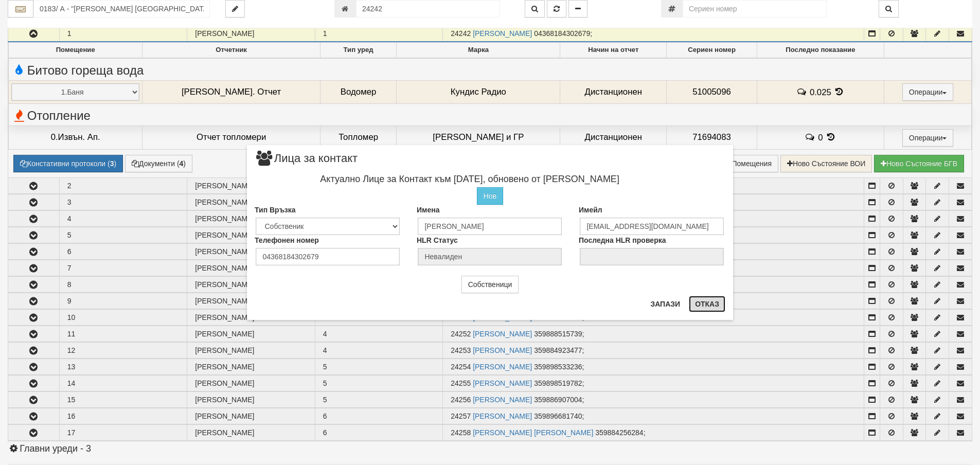 This screenshot has height=465, width=980. What do you see at coordinates (622, 240) in the screenshot?
I see `label: Последна HLR проверка` at bounding box center [622, 240].